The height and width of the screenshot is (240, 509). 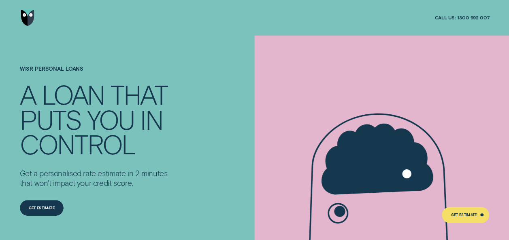 I want to click on div: THAT, so click(x=139, y=95).